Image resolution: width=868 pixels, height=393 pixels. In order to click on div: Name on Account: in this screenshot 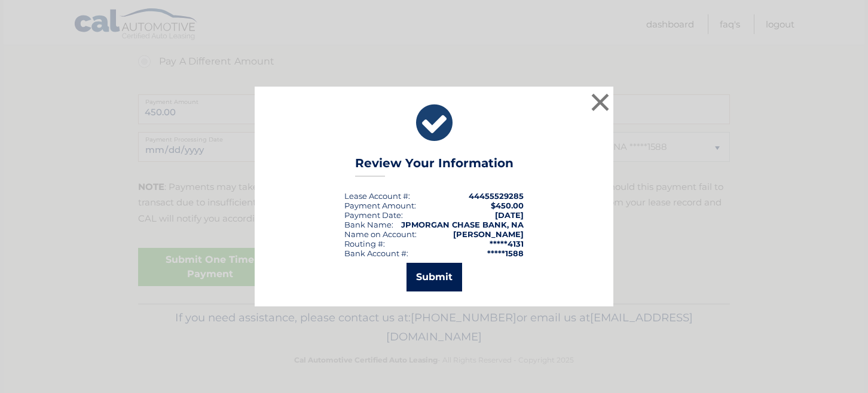, I will do `click(380, 234)`.